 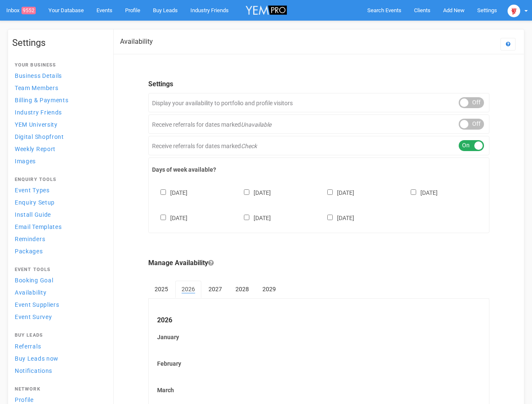 I want to click on a: Digital Shopfront, so click(x=59, y=137).